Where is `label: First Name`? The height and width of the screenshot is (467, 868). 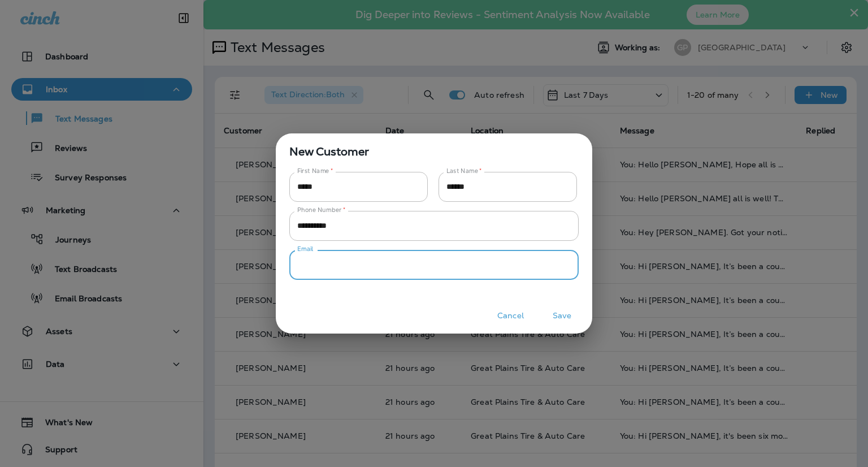 label: First Name is located at coordinates (315, 171).